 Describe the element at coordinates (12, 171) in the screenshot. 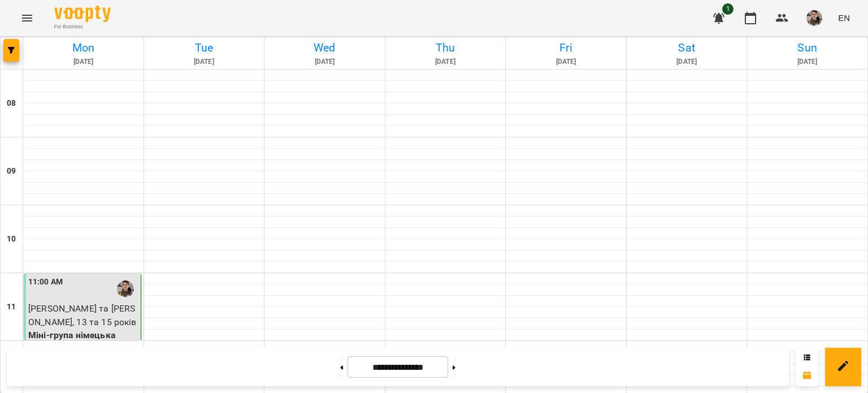

I see `h6: 09` at that location.